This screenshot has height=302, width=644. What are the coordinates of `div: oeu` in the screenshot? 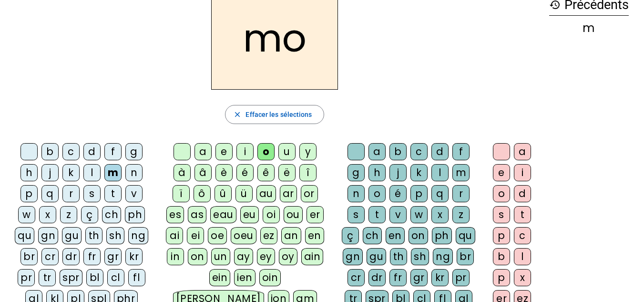 It's located at (243, 236).